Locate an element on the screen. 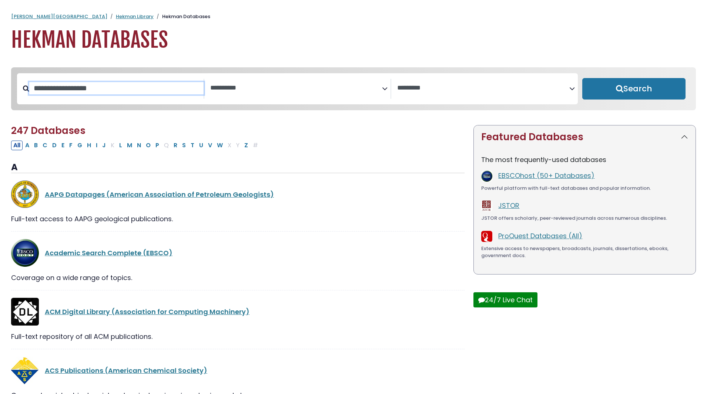 This screenshot has height=394, width=707. button: Filter Results R is located at coordinates (175, 145).